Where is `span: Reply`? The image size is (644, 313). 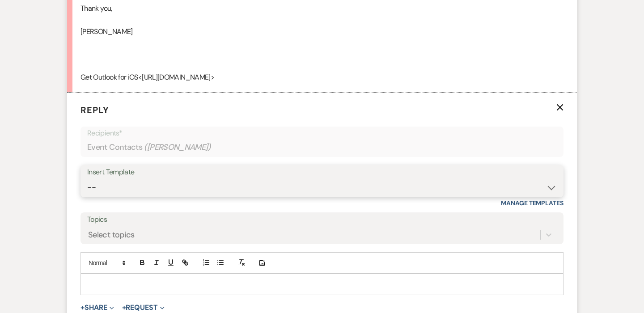 span: Reply is located at coordinates (95, 110).